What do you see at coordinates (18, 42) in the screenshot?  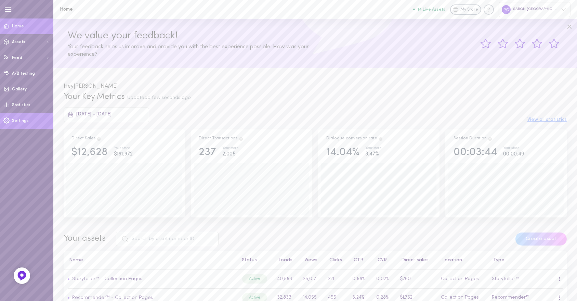 I see `span: Assets` at bounding box center [18, 42].